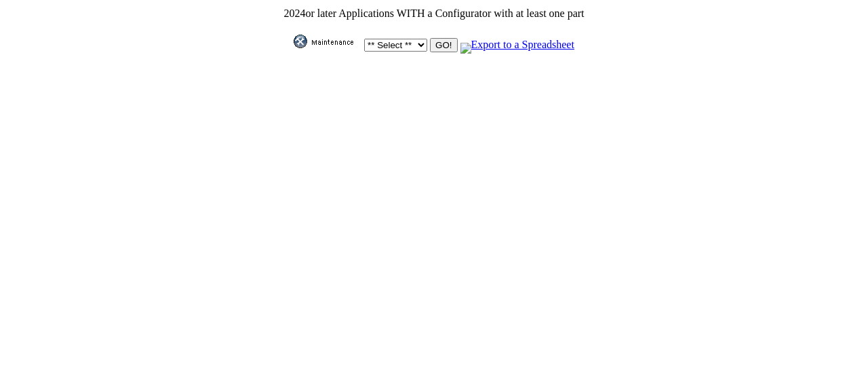 Image resolution: width=868 pixels, height=374 pixels. Describe the element at coordinates (295, 13) in the screenshot. I see `span: 2024` at that location.